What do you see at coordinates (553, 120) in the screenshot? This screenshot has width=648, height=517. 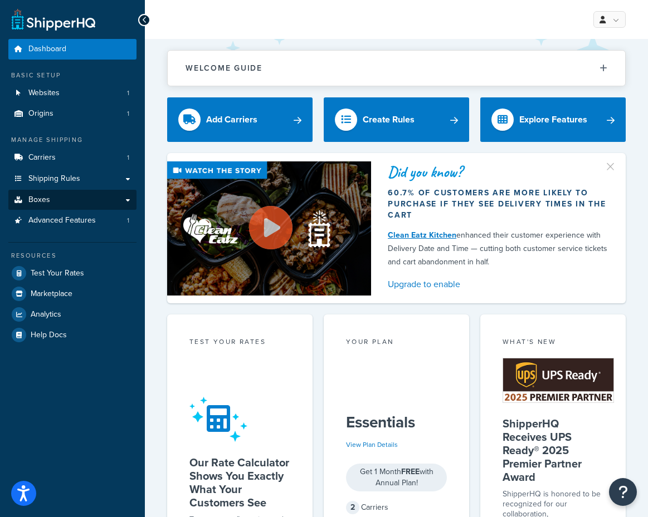 I see `a: Explore Features` at bounding box center [553, 120].